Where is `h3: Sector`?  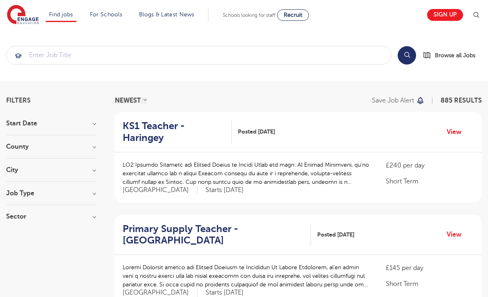
h3: Sector is located at coordinates (51, 217).